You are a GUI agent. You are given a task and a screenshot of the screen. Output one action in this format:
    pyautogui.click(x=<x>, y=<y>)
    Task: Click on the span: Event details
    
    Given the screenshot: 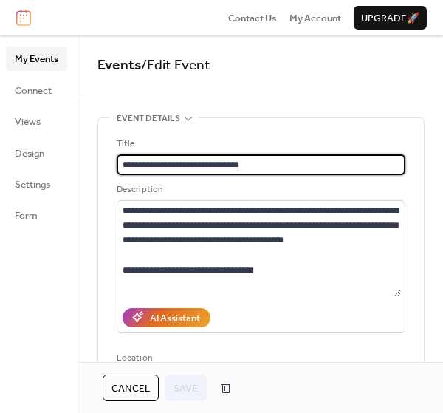 What is the action you would take?
    pyautogui.click(x=148, y=119)
    